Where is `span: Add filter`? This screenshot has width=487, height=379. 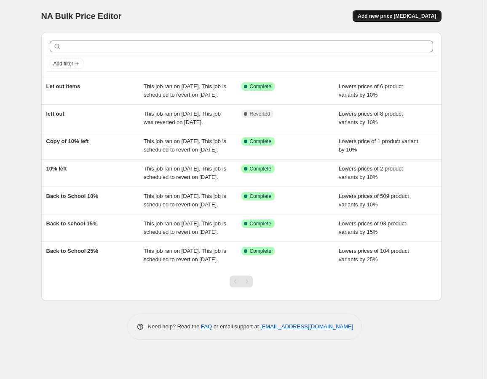 span: Add filter is located at coordinates (63, 64).